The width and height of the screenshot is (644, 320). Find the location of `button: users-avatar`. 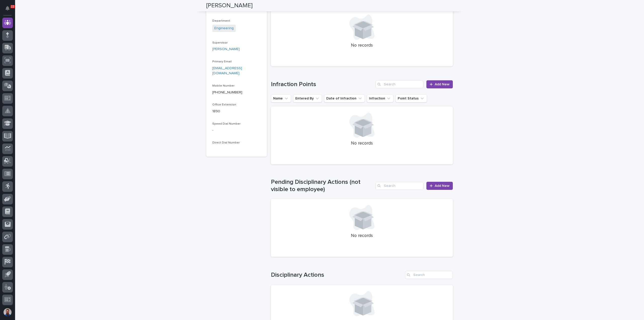

button: users-avatar is located at coordinates (8, 312).